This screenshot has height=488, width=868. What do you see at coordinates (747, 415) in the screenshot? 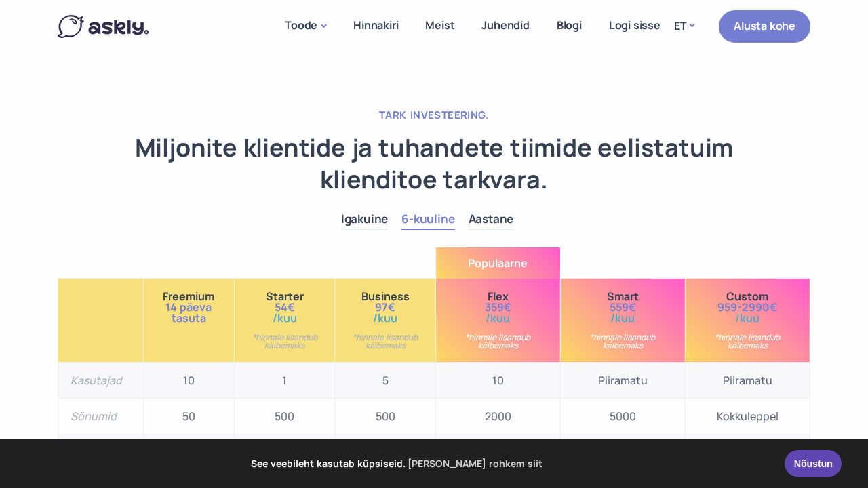
I see `td: Kokkuleppel` at bounding box center [747, 415].